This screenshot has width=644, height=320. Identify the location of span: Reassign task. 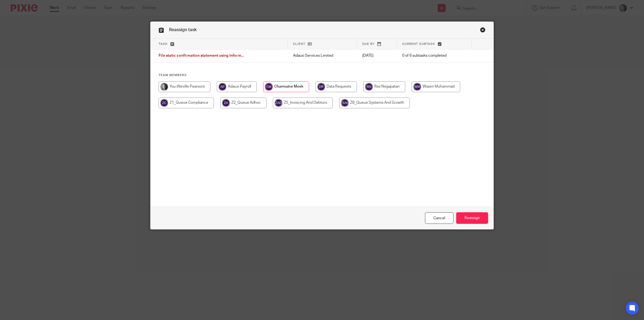
(183, 30).